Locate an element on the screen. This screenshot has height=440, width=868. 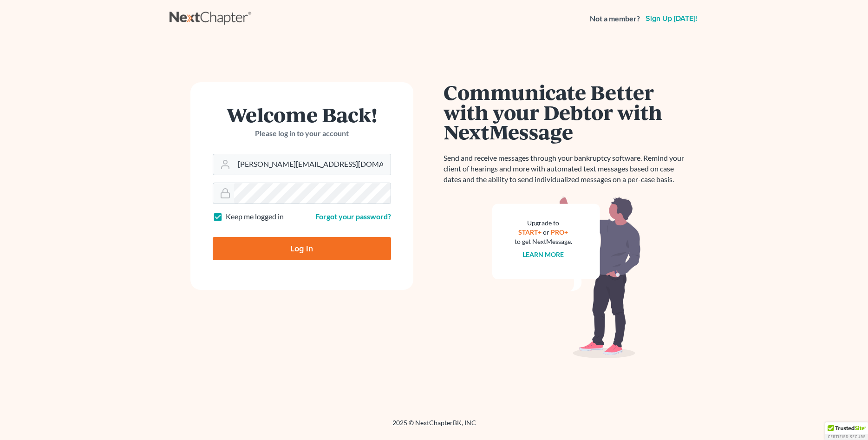
span: or is located at coordinates (546, 232).